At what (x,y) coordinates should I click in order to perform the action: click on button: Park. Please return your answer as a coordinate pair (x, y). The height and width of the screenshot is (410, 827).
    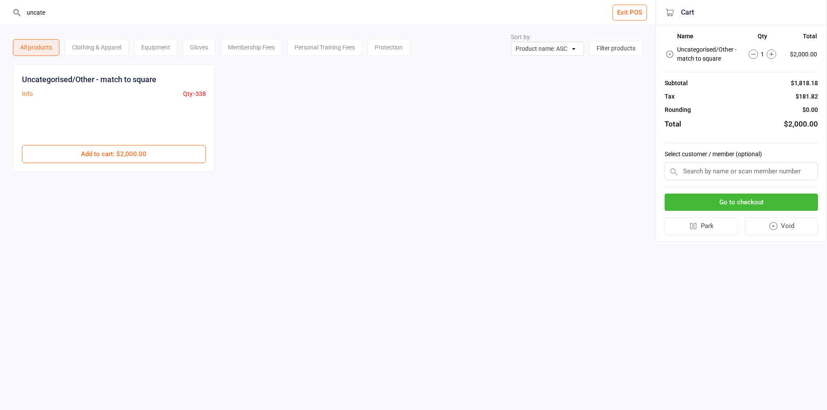
    Looking at the image, I should click on (701, 226).